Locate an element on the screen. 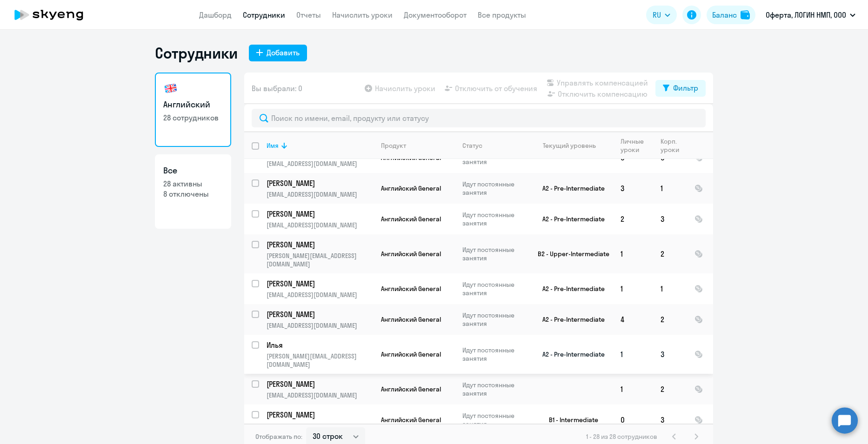 This screenshot has height=444, width=868. img: english is located at coordinates (171, 88).